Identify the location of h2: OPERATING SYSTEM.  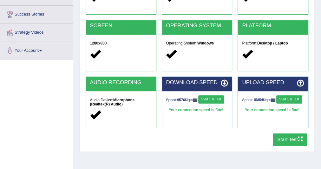
(197, 26).